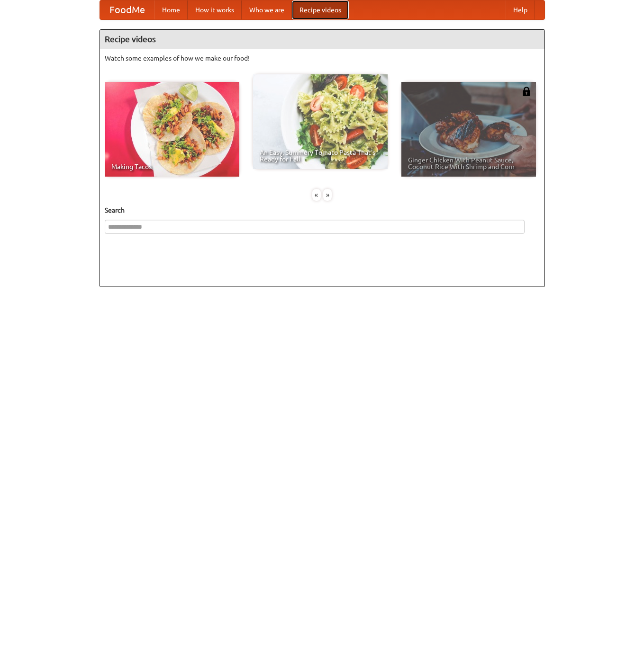  What do you see at coordinates (172, 129) in the screenshot?
I see `a: Making Tacos` at bounding box center [172, 129].